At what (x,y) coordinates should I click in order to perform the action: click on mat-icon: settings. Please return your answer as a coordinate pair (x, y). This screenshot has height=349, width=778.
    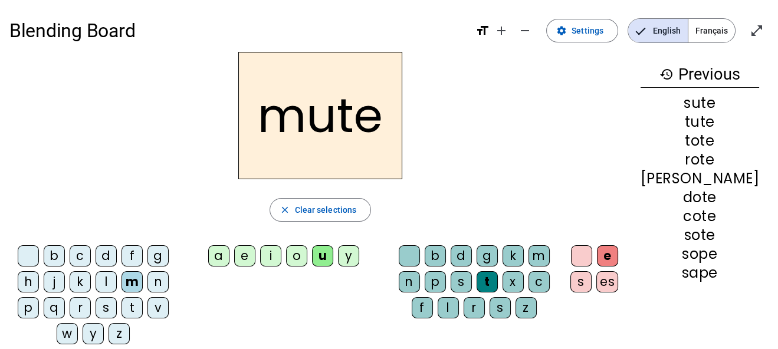
    Looking at the image, I should click on (561, 31).